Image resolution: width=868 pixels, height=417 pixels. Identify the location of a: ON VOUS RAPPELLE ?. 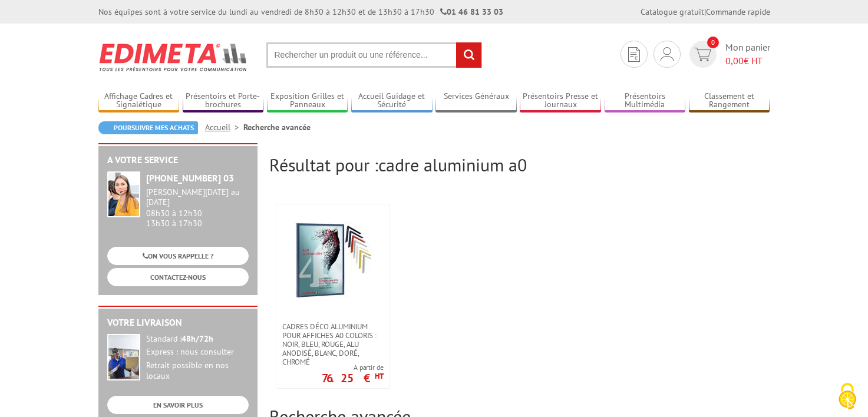
(178, 256).